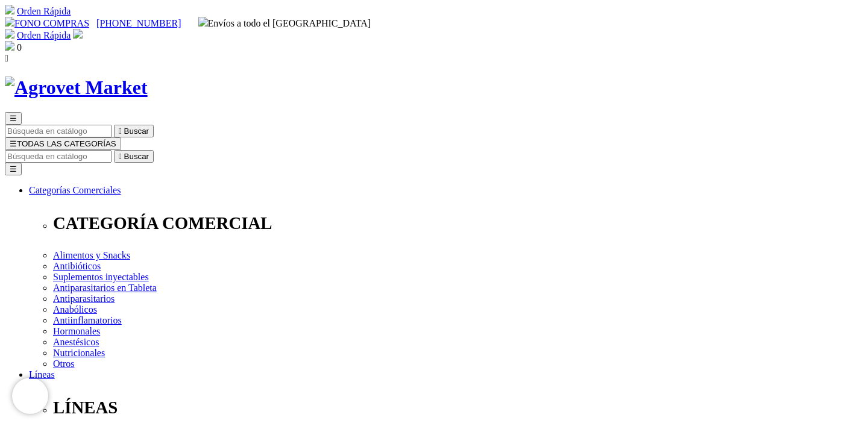  I want to click on span: Anabólicos, so click(75, 310).